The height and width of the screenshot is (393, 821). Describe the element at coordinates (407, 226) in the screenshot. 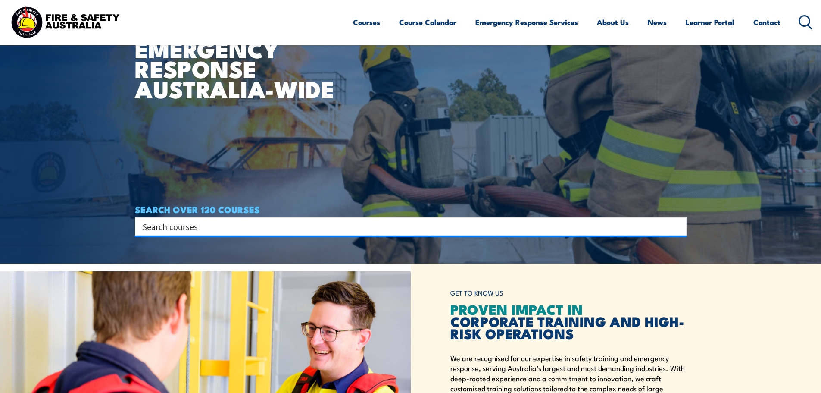

I see `form: Search form` at that location.